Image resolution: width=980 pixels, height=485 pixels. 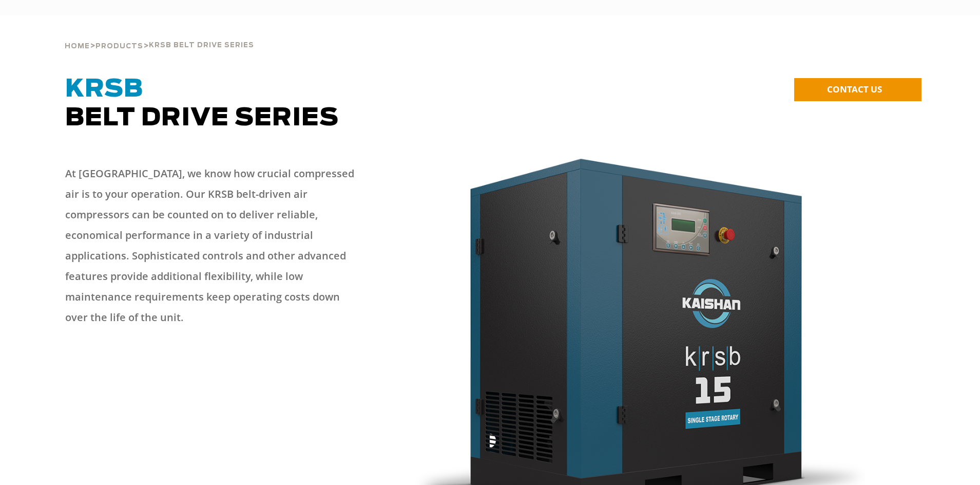 I want to click on span: KRSB, so click(x=104, y=89).